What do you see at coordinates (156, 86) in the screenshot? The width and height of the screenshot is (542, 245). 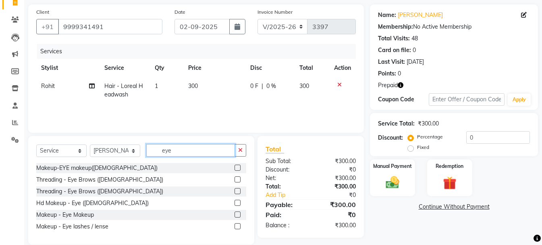 I see `span: 1` at bounding box center [156, 86].